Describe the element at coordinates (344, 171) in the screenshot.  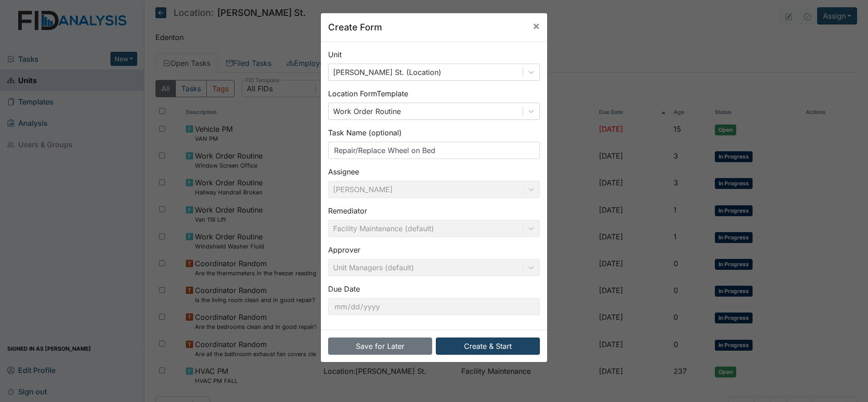
I see `label: Assignee` at that location.